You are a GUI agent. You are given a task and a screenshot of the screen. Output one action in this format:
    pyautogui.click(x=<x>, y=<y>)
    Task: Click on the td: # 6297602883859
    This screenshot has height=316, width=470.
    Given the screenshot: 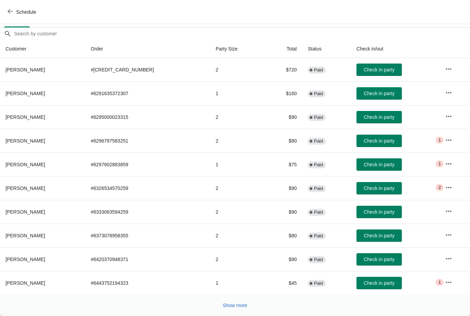 What is the action you would take?
    pyautogui.click(x=148, y=164)
    